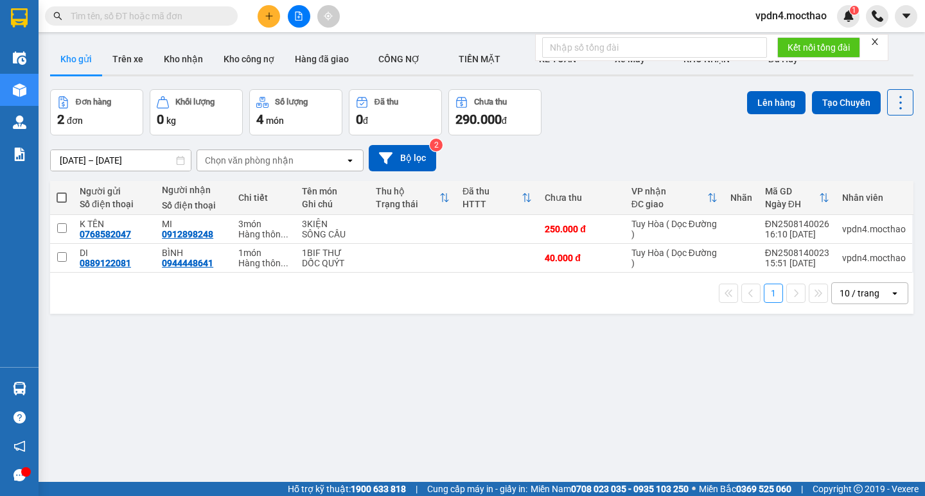 The height and width of the screenshot is (496, 925). Describe the element at coordinates (873, 198) in the screenshot. I see `div: Nhân viên` at that location.